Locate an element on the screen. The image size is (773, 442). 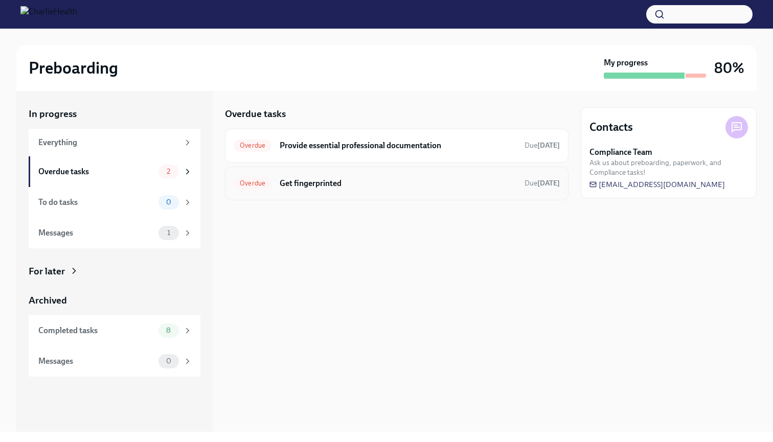
img: CharlieHealth is located at coordinates (49, 14).